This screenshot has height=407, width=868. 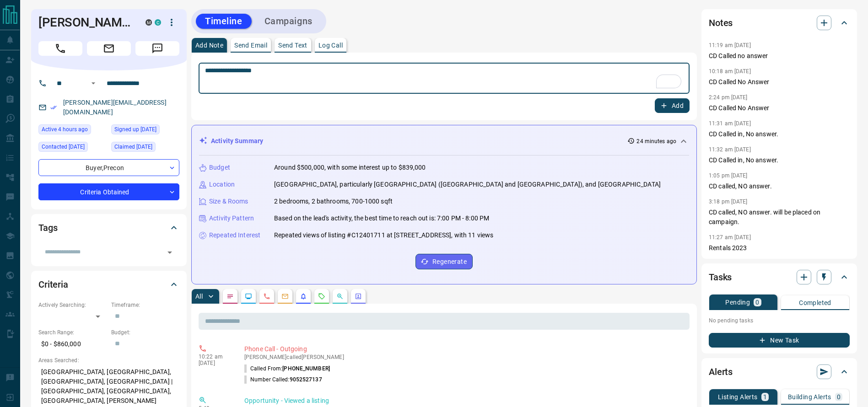 What do you see at coordinates (330, 45) in the screenshot?
I see `p: Log Call` at bounding box center [330, 45].